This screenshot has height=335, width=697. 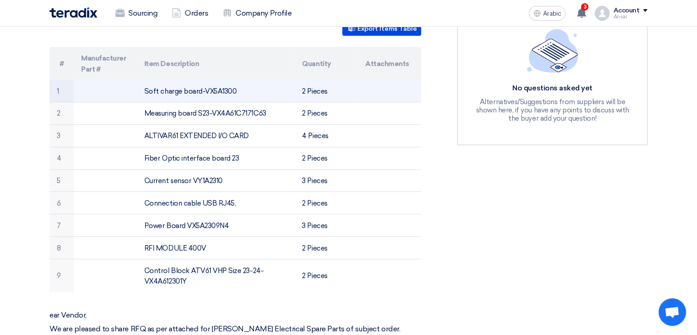 What do you see at coordinates (547, 13) in the screenshot?
I see `button: Arabic` at bounding box center [547, 13].